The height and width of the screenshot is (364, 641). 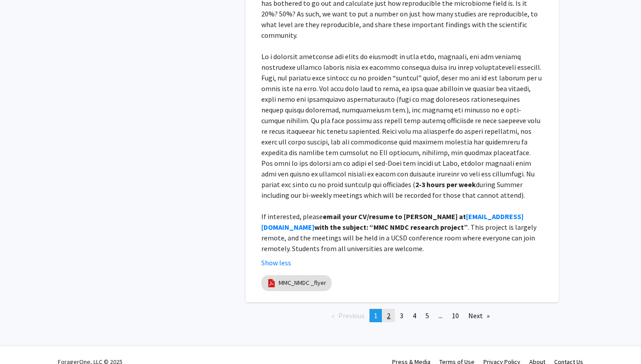 I want to click on span: 3, so click(x=402, y=316).